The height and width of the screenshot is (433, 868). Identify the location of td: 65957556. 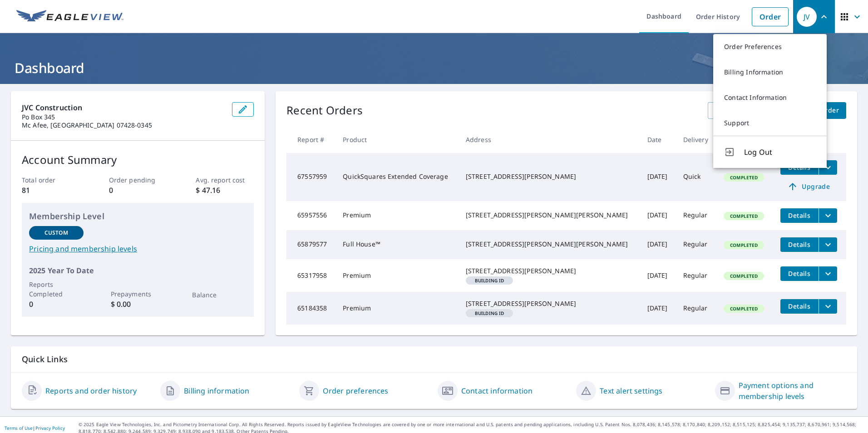
(311, 216).